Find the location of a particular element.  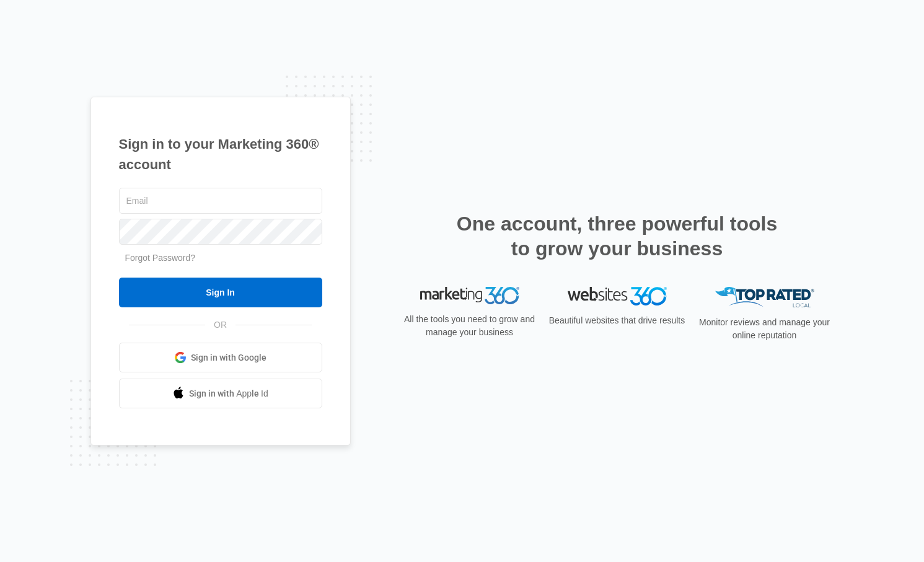

img: Top Rated Local is located at coordinates (765, 297).